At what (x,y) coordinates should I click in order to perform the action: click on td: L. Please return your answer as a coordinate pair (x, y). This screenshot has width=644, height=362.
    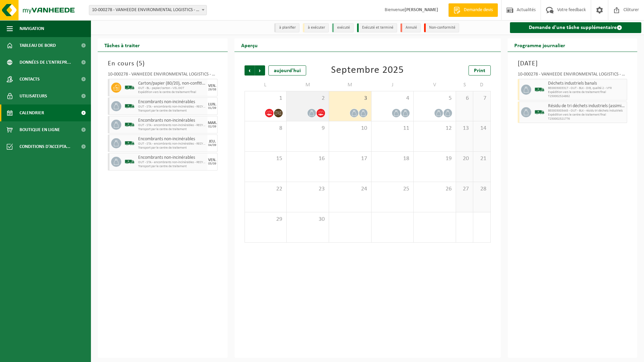
    Looking at the image, I should click on (266, 85).